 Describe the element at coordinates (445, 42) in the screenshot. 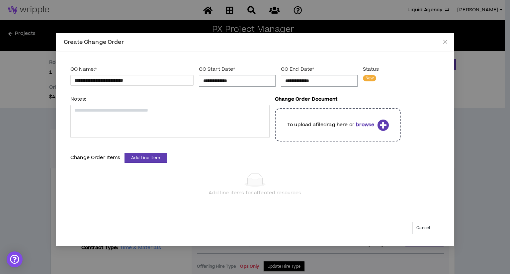

I see `span: close` at that location.